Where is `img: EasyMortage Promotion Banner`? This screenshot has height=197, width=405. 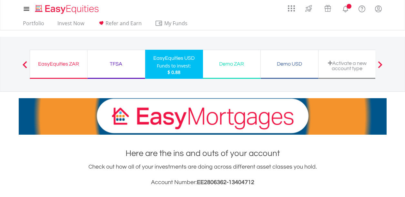 img: EasyMortage Promotion Banner is located at coordinates (203, 116).